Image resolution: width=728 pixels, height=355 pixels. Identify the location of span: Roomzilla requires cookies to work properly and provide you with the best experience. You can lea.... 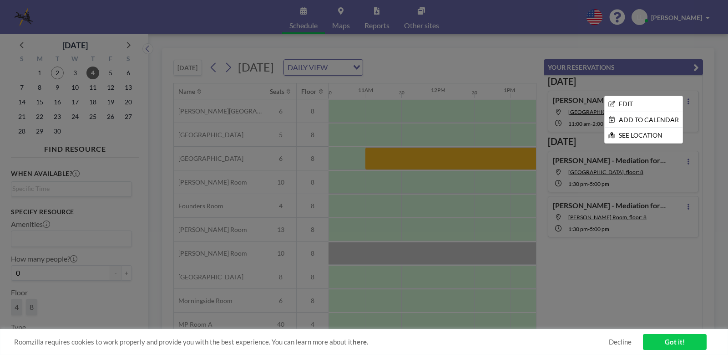
(311, 341).